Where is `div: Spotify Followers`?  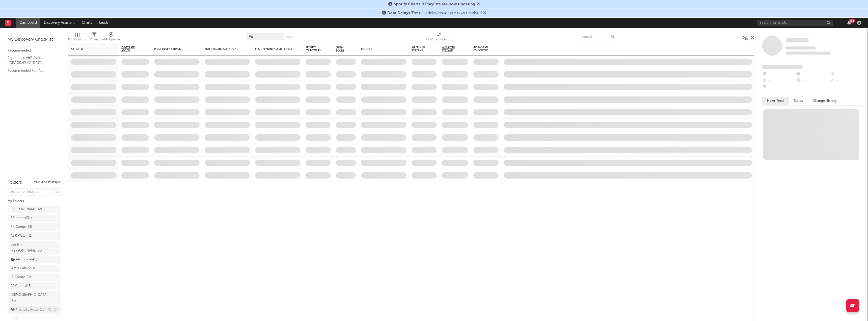
div: Spotify Followers is located at coordinates (314, 49).